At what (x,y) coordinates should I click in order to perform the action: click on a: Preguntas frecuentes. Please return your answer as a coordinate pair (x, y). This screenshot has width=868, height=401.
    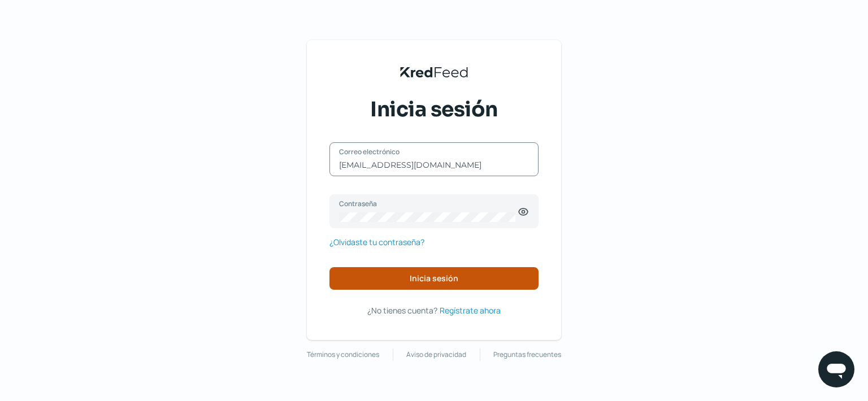
    Looking at the image, I should click on (527, 355).